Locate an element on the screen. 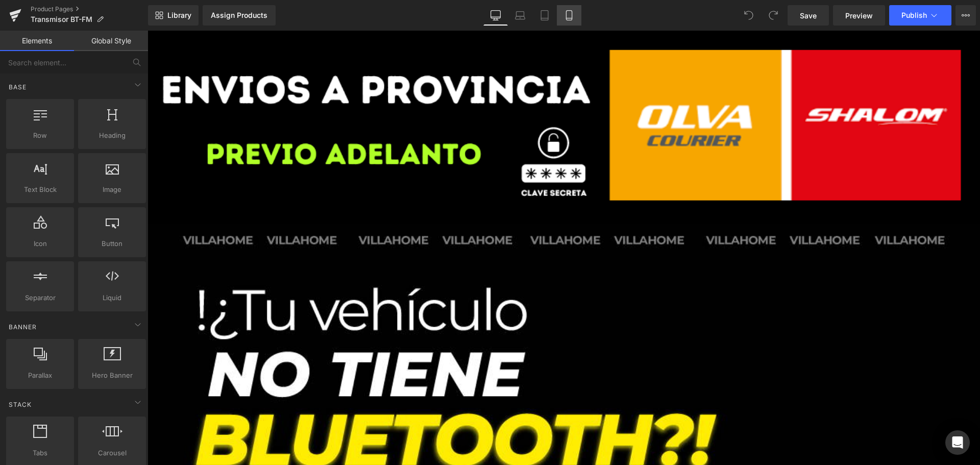 Image resolution: width=980 pixels, height=465 pixels. button: More is located at coordinates (965, 15).